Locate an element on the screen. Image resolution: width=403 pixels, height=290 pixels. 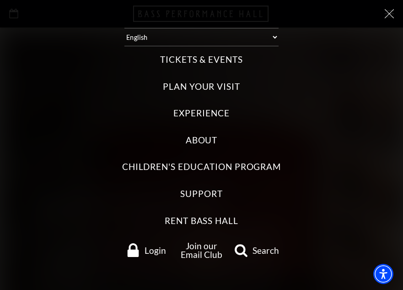
span: Search is located at coordinates (266, 250).